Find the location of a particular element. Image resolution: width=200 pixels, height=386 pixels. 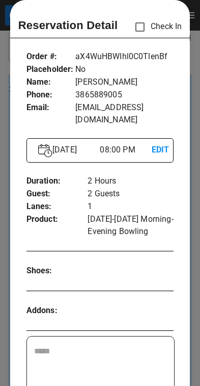

p: 2 Guests is located at coordinates (131, 194).